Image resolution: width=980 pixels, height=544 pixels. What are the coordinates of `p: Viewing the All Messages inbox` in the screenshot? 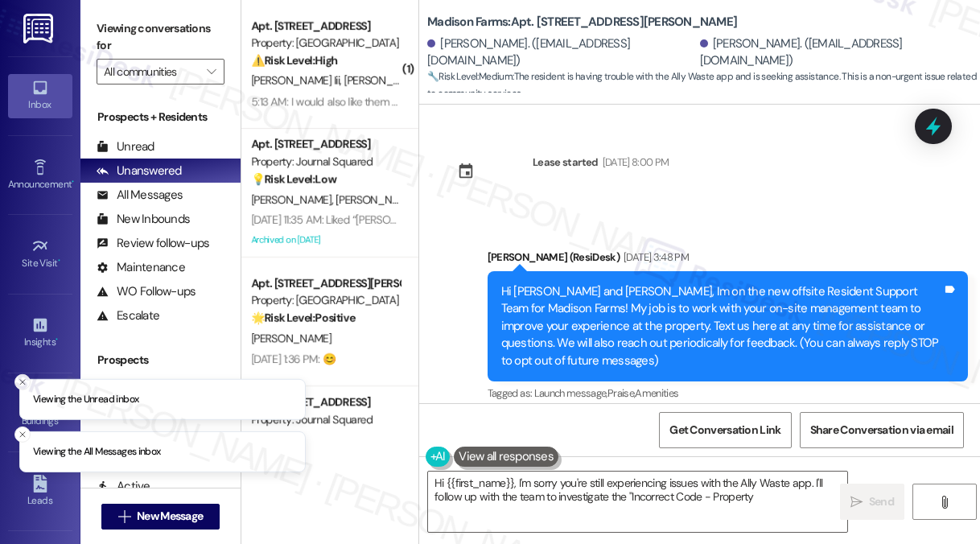 It's located at (97, 451).